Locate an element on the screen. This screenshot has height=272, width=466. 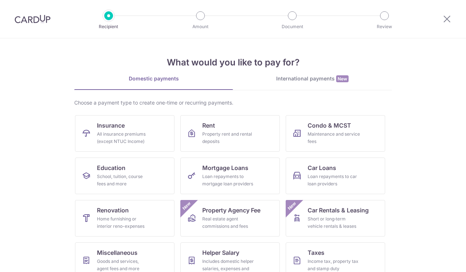
div: Short or long‑term vehicle rentals & leases is located at coordinates (334, 223).